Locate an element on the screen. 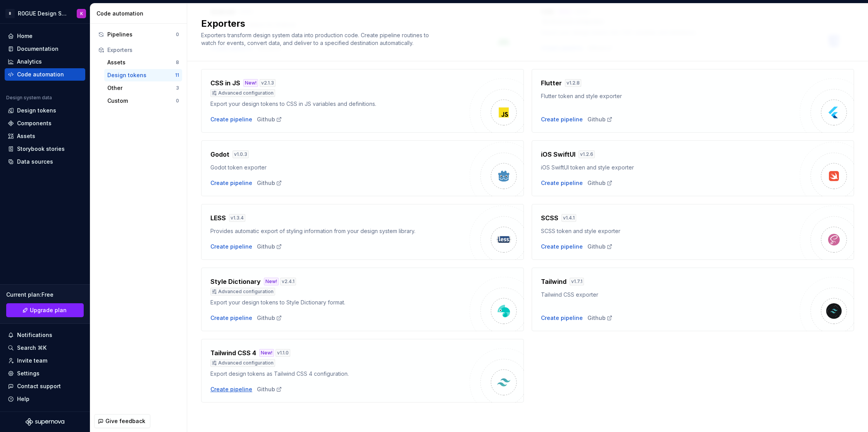  h4: CSS in JS is located at coordinates (225, 83).